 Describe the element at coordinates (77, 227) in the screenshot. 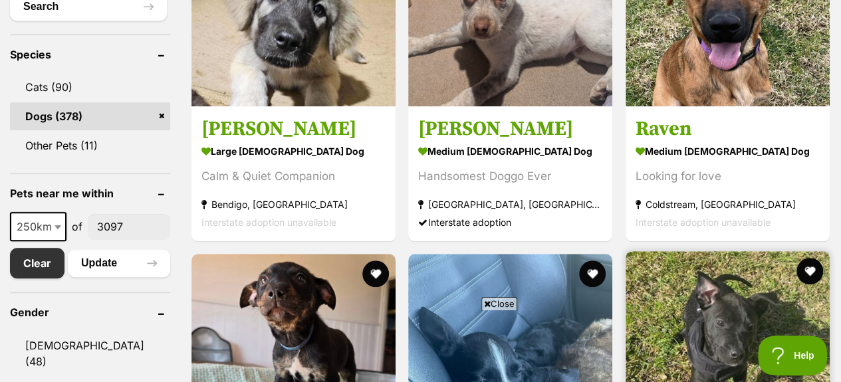

I see `span: of` at that location.